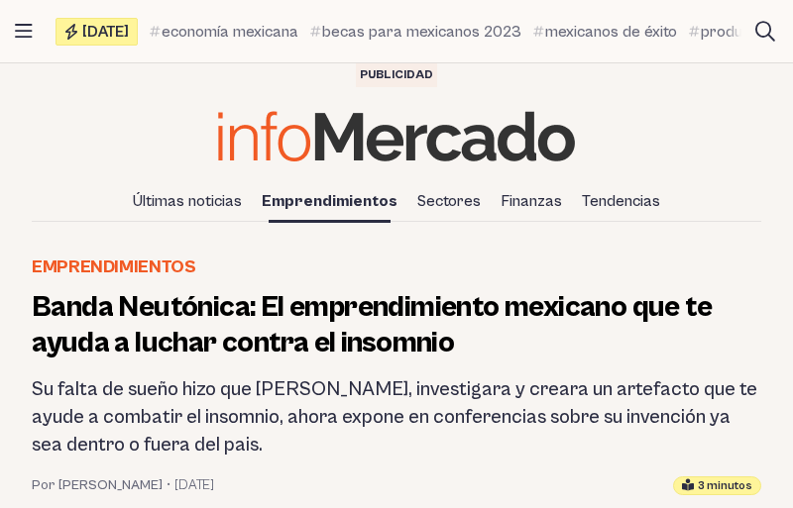  What do you see at coordinates (396, 75) in the screenshot?
I see `div: Publicidad` at bounding box center [396, 75].